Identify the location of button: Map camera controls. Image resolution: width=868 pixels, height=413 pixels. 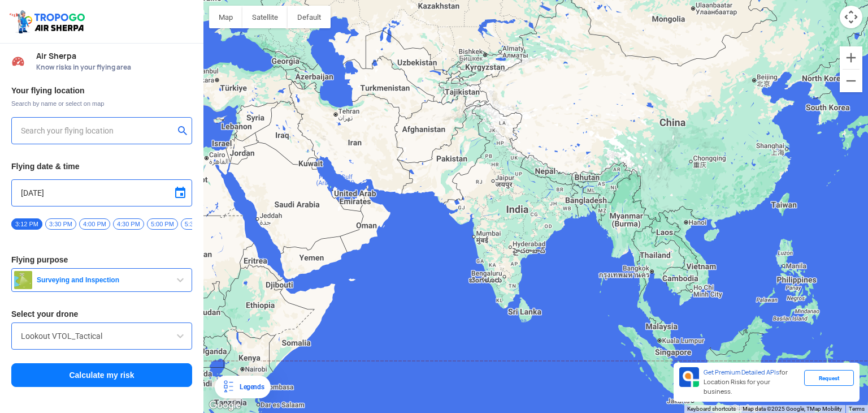
(851, 17).